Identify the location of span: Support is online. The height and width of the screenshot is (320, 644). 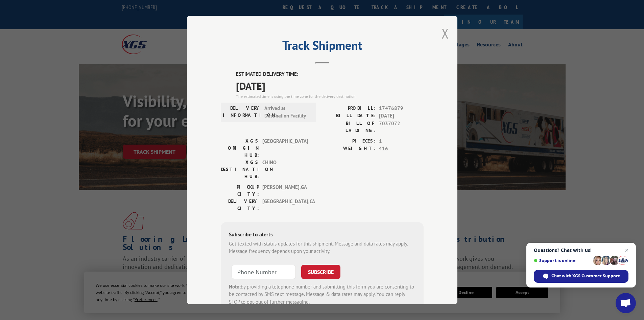
(562, 260).